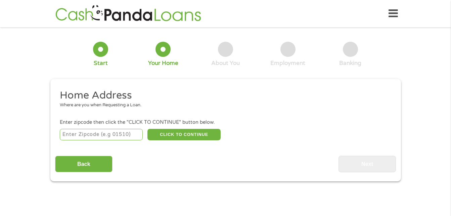  What do you see at coordinates (163, 63) in the screenshot?
I see `div: Your Home` at bounding box center [163, 63].